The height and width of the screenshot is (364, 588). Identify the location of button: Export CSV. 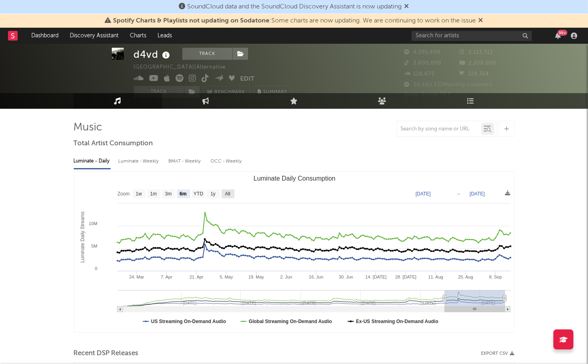
(498, 353).